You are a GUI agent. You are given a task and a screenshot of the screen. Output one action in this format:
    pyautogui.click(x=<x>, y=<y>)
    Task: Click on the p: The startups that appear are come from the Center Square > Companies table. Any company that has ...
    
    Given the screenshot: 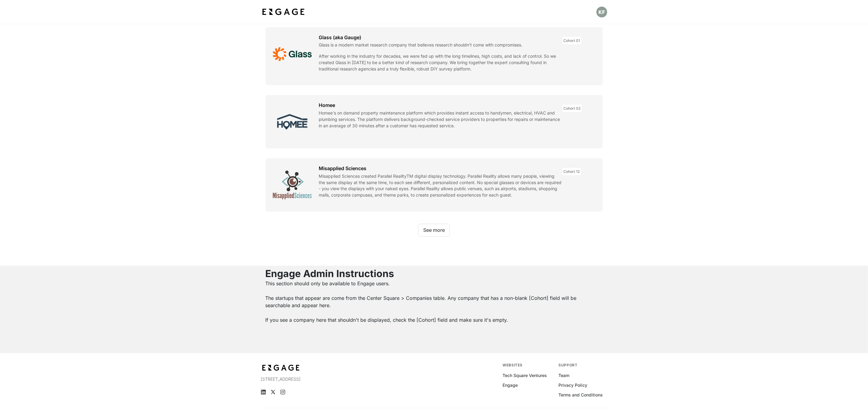 What is the action you would take?
    pyautogui.click(x=434, y=302)
    